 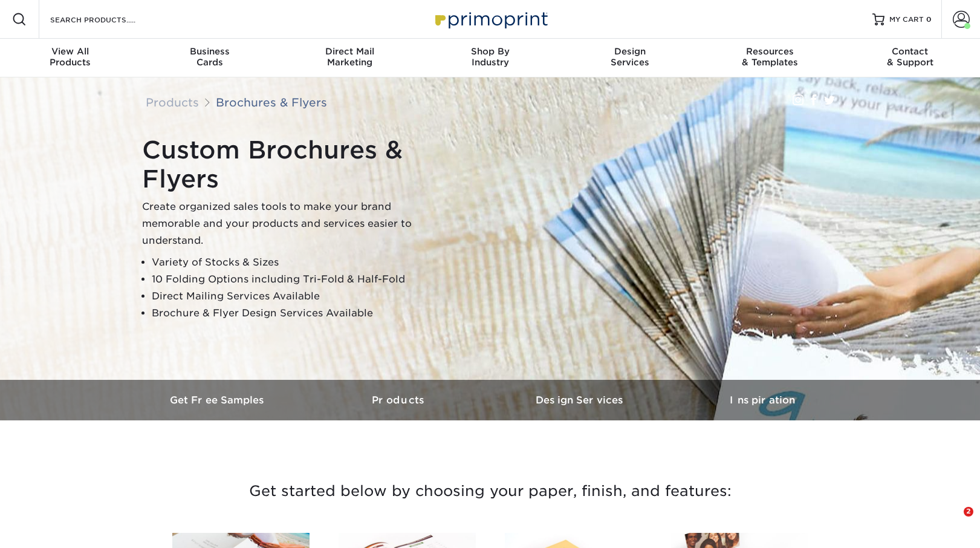 What do you see at coordinates (350, 57) in the screenshot?
I see `div: Marketing` at bounding box center [350, 57].